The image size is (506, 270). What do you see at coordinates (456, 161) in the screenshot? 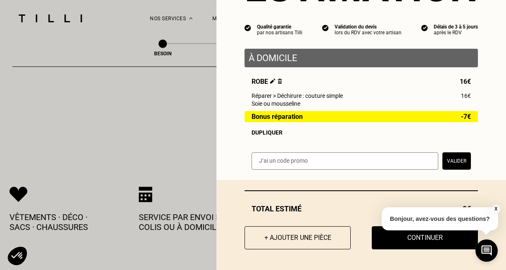
I see `button: Valider` at bounding box center [456, 161].